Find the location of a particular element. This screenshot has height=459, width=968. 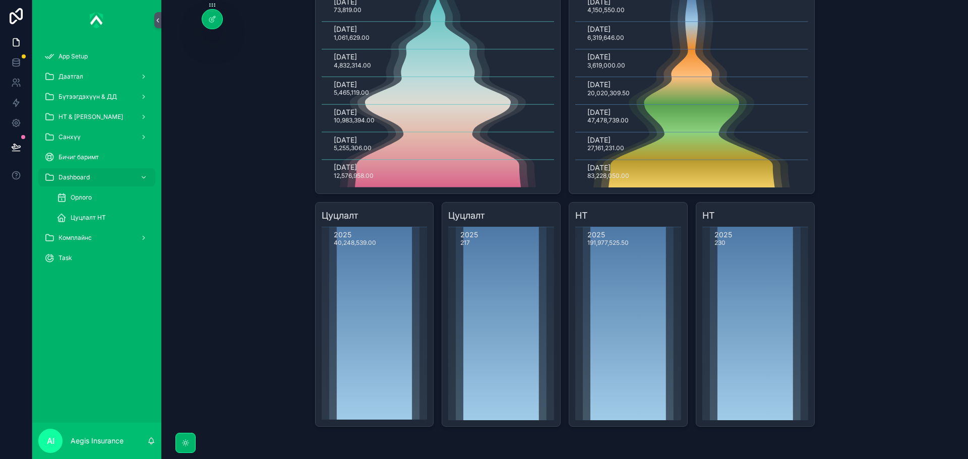

a: Бичиг баримт is located at coordinates (97, 157).